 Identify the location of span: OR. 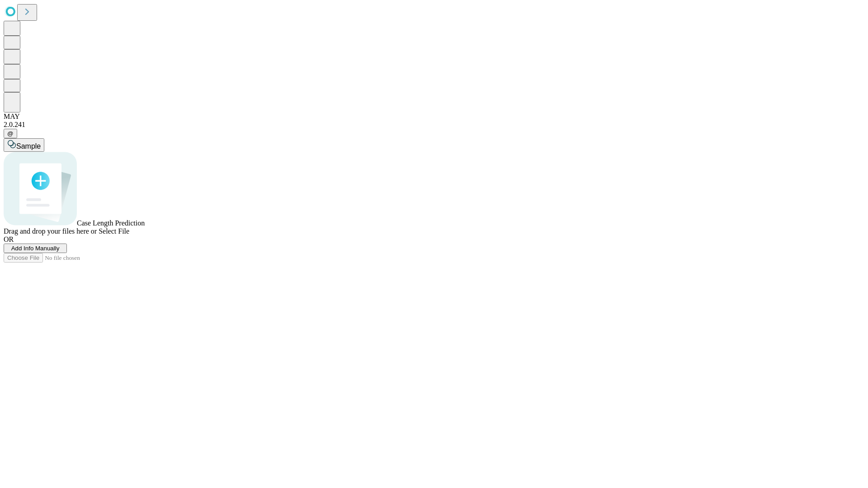
(8, 239).